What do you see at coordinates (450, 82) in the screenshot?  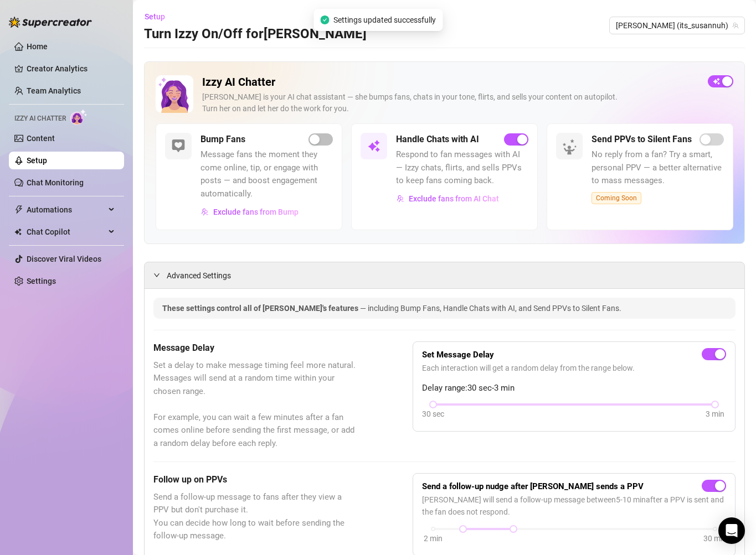 I see `h2: Izzy AI Chatter` at bounding box center [450, 82].